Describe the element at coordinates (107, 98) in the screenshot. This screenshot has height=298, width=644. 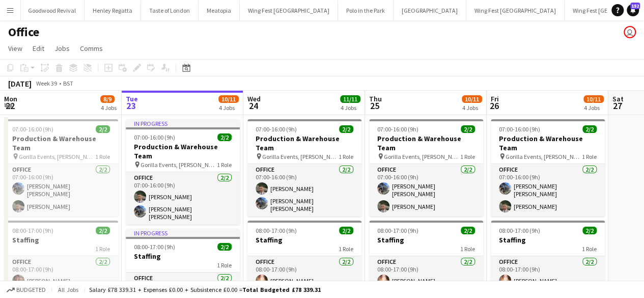
I see `span: 8/9` at that location.